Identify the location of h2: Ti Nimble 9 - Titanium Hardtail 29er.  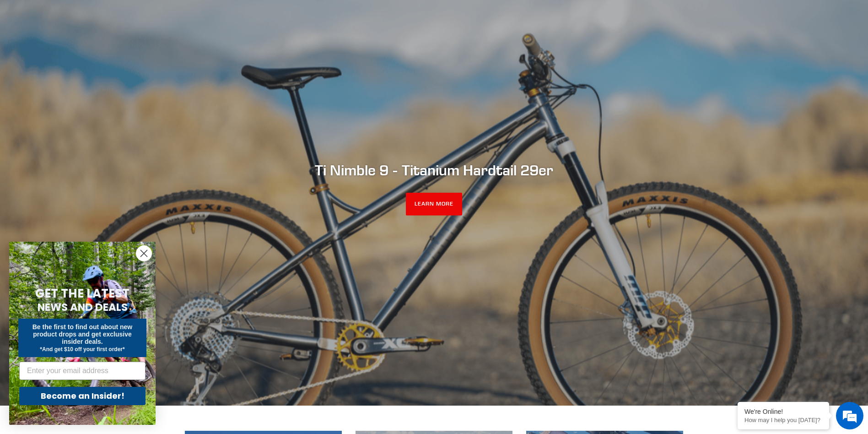
(434, 170).